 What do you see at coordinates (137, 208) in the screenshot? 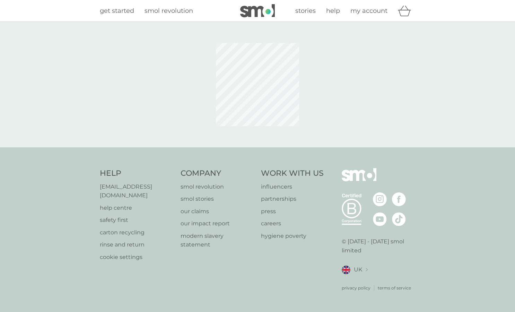
I see `a: help centre` at bounding box center [137, 208].